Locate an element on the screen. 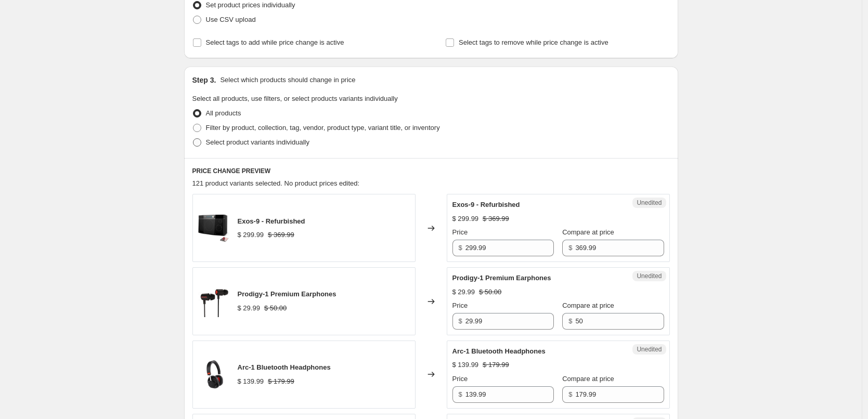 The image size is (868, 419). span: Select all products, use filters, or select products variants individually is located at coordinates (295, 98).